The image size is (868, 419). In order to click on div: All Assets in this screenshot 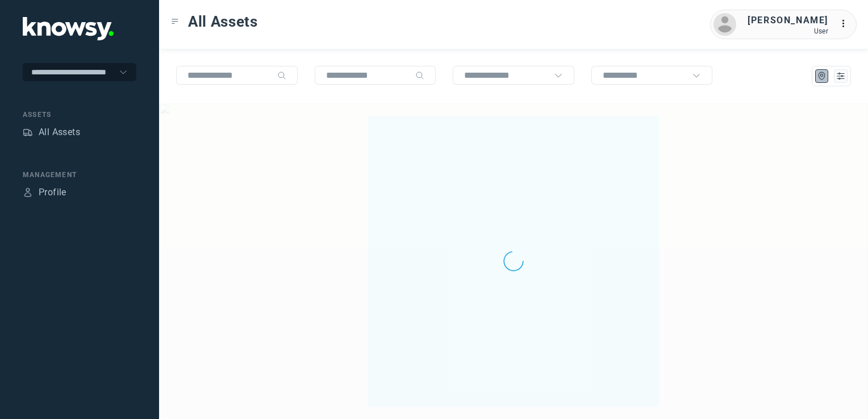, I will do `click(59, 132)`.